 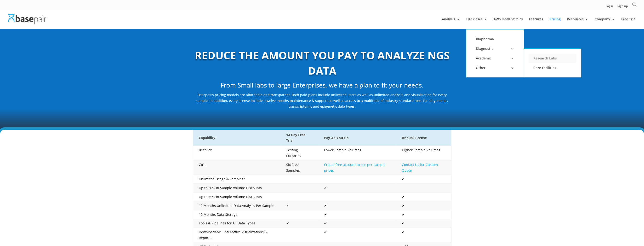 What do you see at coordinates (357, 153) in the screenshot?
I see `td: Lower Sample Volumes` at bounding box center [357, 153].